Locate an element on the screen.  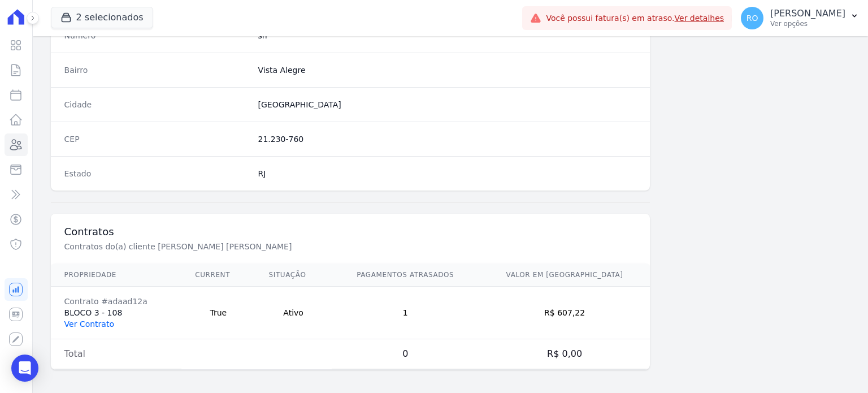
h3: Contratos is located at coordinates (350, 232).